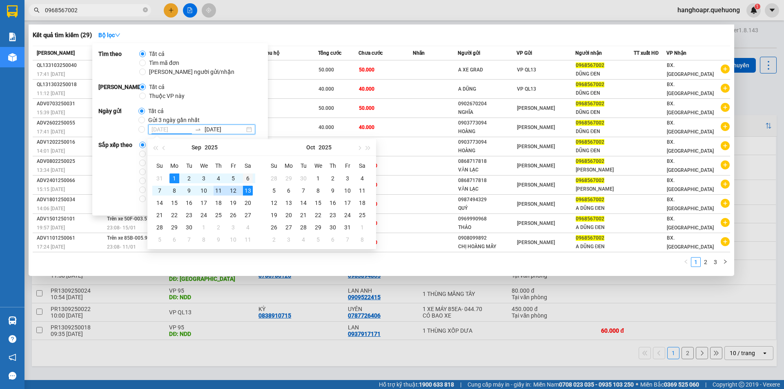  I want to click on span: Người nhận, so click(588, 53).